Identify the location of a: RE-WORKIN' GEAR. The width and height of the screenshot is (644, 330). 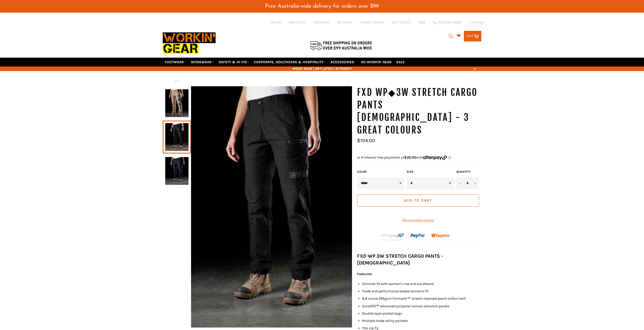
(376, 62).